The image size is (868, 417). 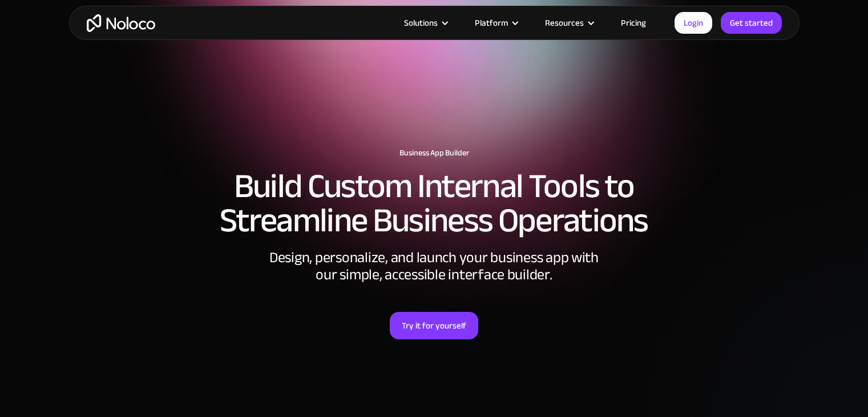 I want to click on a: Get started, so click(x=751, y=23).